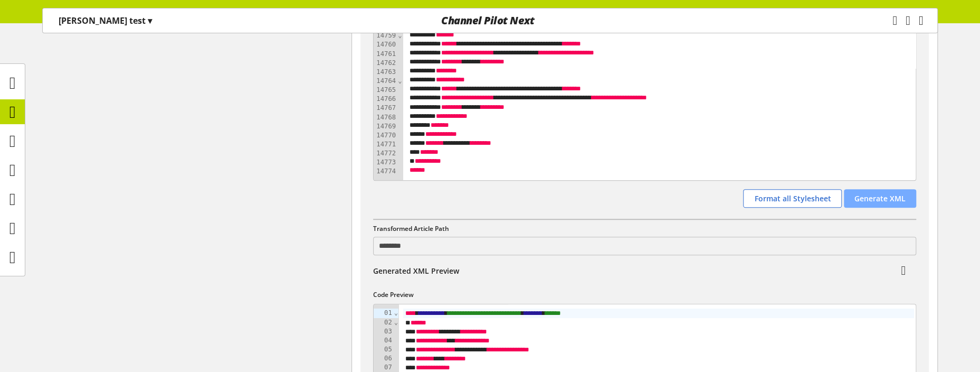  Describe the element at coordinates (385, 54) in the screenshot. I see `div: 14761` at that location.